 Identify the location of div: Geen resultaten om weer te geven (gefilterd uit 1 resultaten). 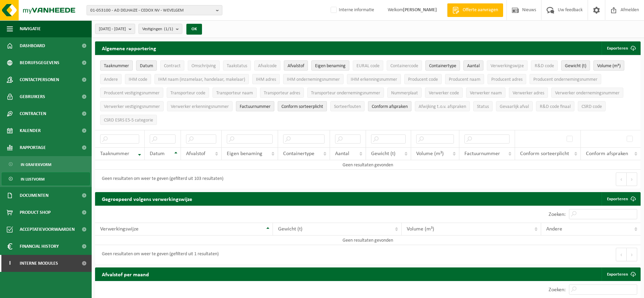
(159, 255).